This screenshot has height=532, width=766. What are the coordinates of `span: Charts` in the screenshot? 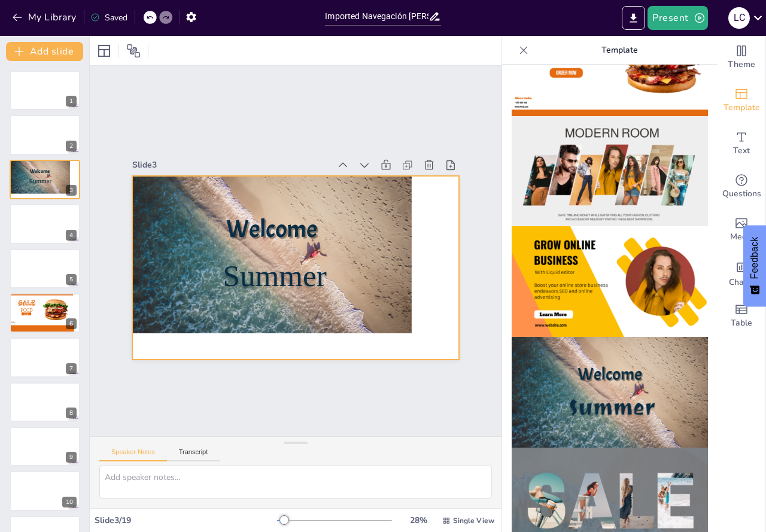 It's located at (741, 283).